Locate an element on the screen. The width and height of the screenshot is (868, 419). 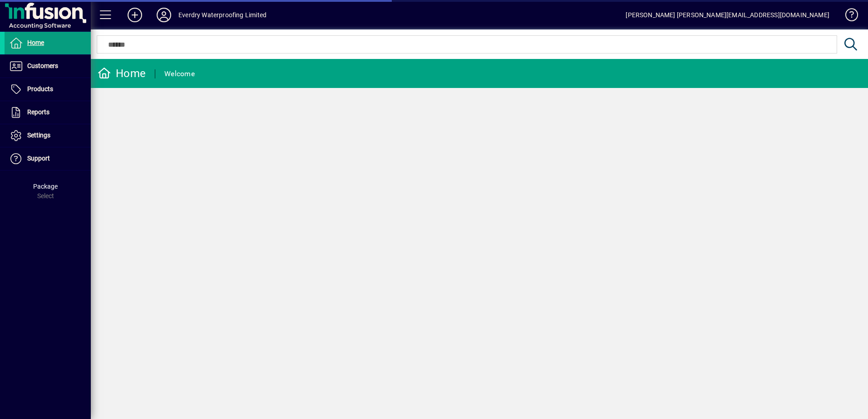
span: Reports is located at coordinates (38, 112).